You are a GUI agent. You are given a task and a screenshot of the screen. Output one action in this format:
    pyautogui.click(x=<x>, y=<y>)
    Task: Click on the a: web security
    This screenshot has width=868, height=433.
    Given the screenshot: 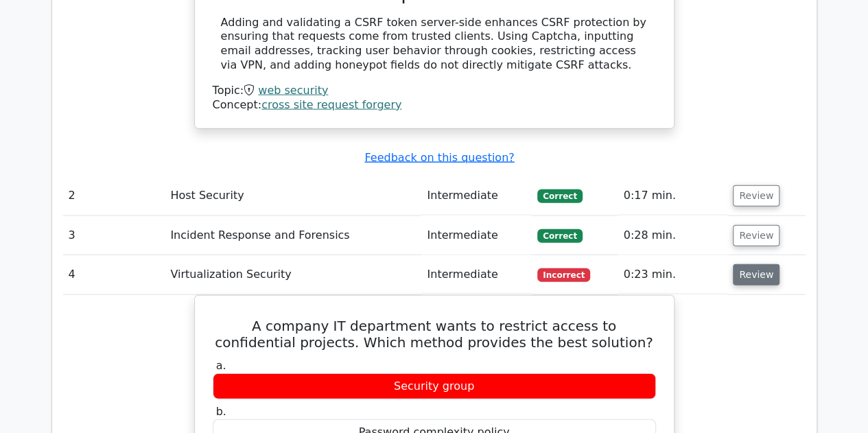 What is the action you would take?
    pyautogui.click(x=293, y=90)
    